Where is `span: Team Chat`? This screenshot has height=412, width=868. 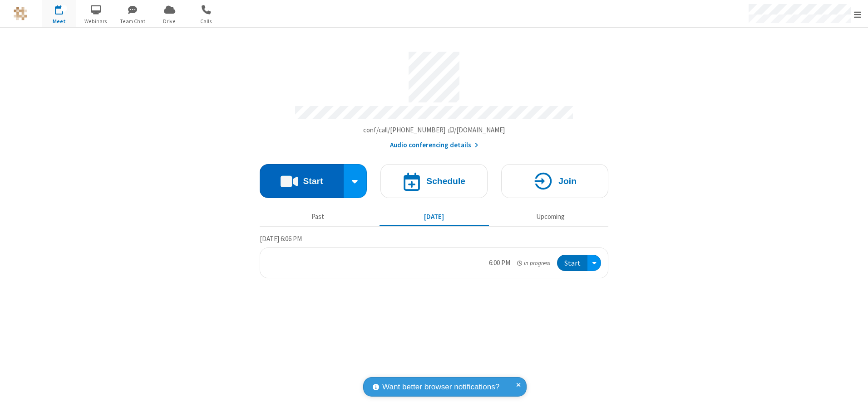 span: Team Chat is located at coordinates (133, 21).